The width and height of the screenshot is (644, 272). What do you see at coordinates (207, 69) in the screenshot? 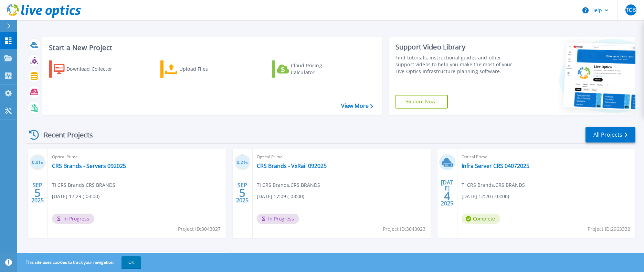
I see `div: Upload Files` at bounding box center [207, 69].